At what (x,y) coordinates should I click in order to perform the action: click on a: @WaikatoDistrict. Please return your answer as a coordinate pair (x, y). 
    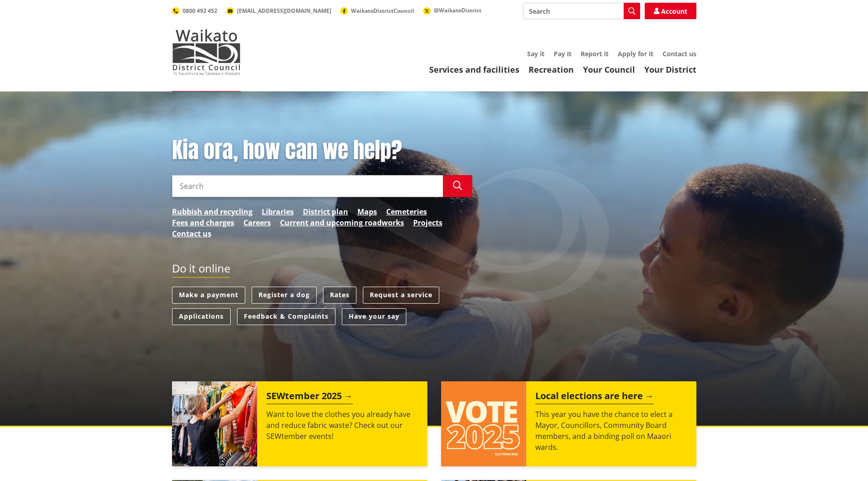
    Looking at the image, I should click on (452, 10).